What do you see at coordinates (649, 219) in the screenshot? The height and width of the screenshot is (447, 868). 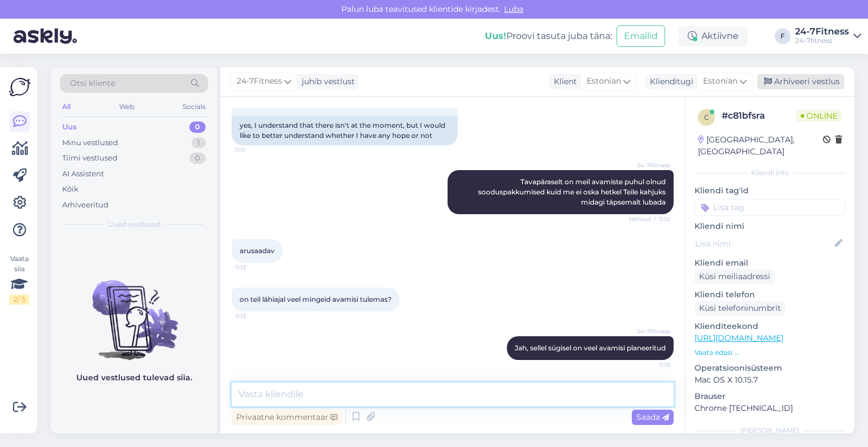 I see `span: Nähtud ✓ 11:12` at bounding box center [649, 219].